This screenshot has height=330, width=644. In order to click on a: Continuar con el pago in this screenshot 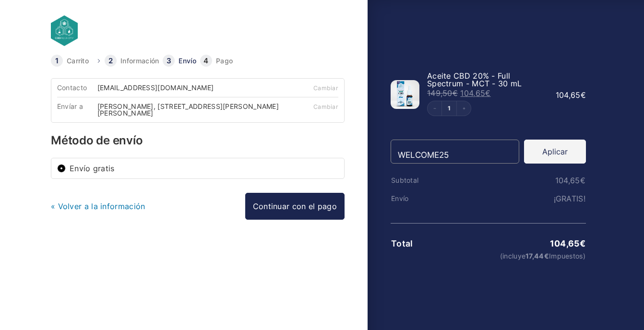, I will do `click(295, 206)`.